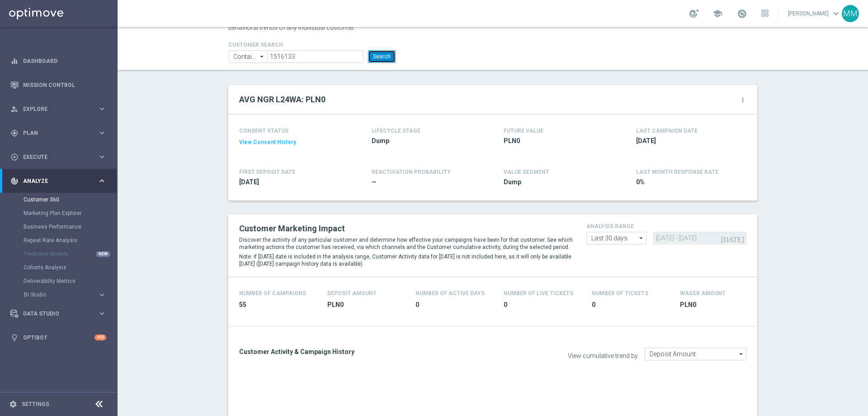  What do you see at coordinates (406, 228) in the screenshot?
I see `h2: Customer Marketing Impact` at bounding box center [406, 228].